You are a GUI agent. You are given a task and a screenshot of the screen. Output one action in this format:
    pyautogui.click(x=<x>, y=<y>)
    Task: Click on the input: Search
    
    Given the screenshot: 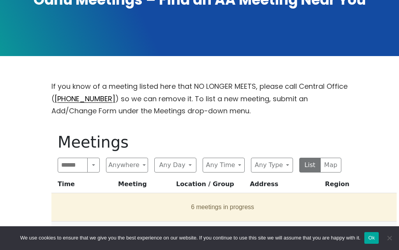 What is the action you would take?
    pyautogui.click(x=73, y=165)
    